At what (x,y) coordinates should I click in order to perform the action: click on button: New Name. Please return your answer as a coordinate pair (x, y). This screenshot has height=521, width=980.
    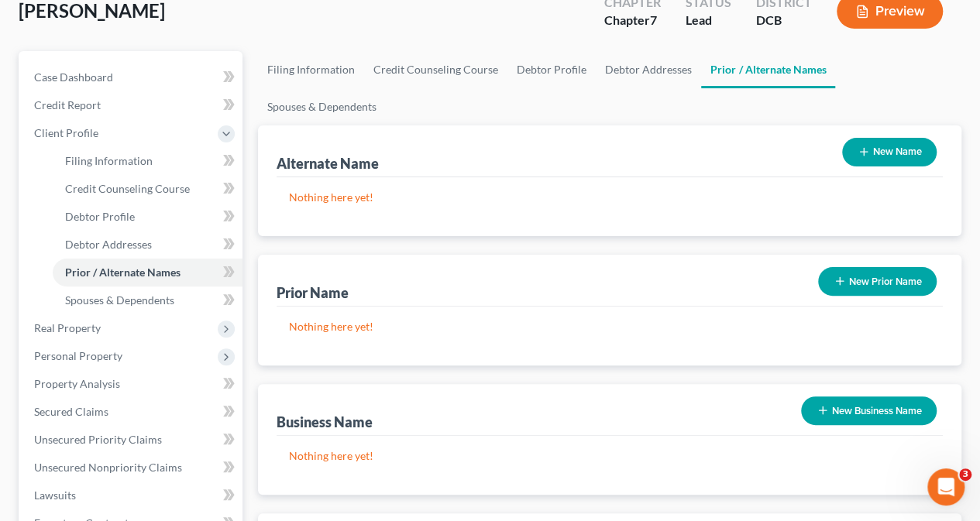
    Looking at the image, I should click on (889, 152).